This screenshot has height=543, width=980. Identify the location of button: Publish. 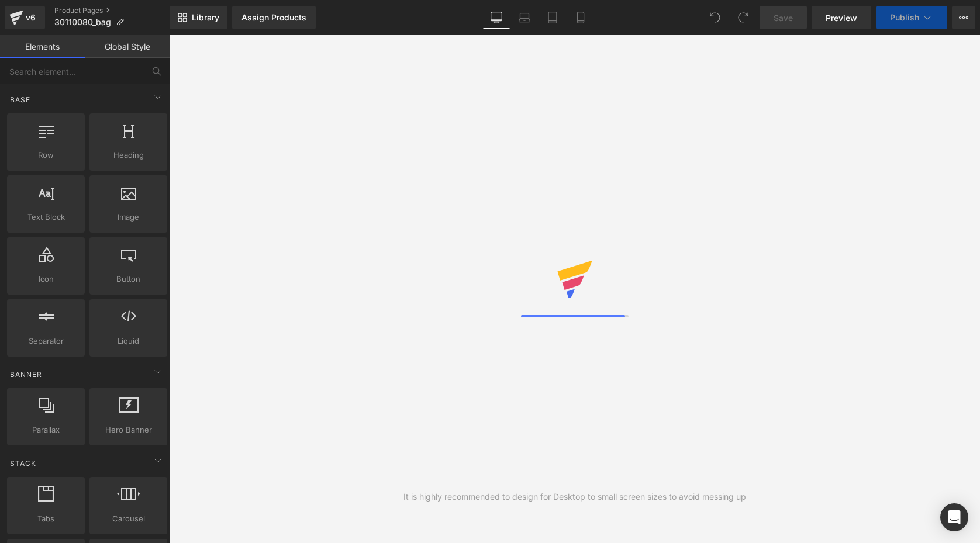
(912, 18).